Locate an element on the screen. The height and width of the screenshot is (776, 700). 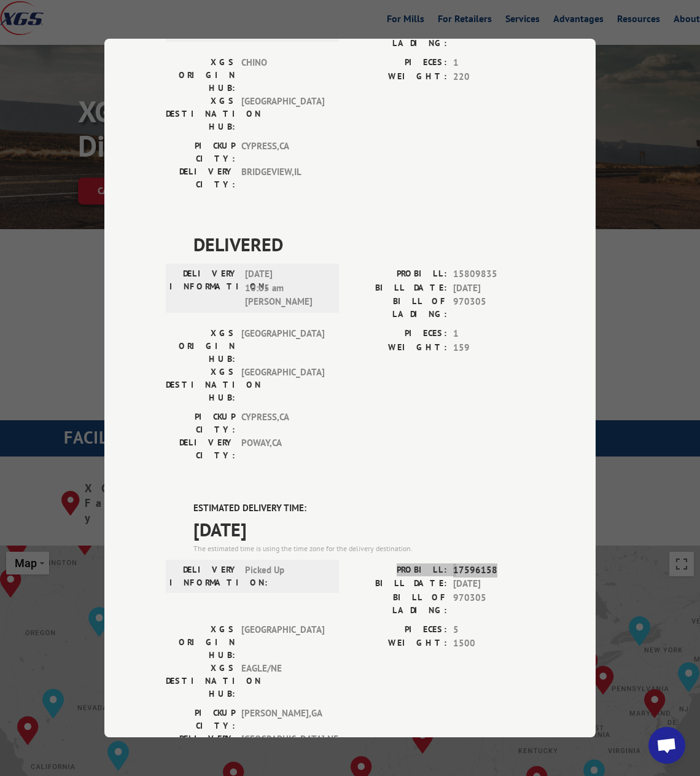
span: BRIDGEVIEW , IL is located at coordinates (283, 178).